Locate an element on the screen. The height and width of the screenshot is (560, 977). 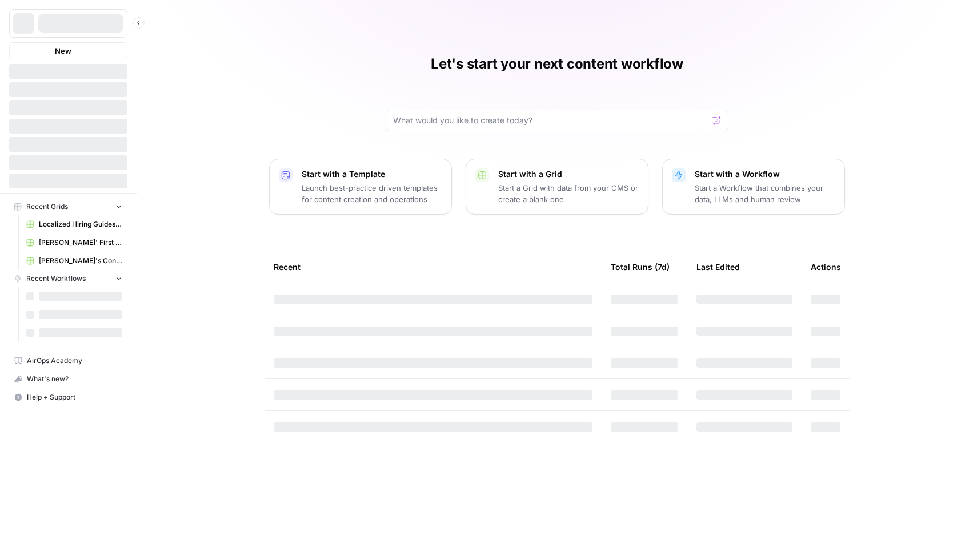
div: Recent is located at coordinates (433, 266).